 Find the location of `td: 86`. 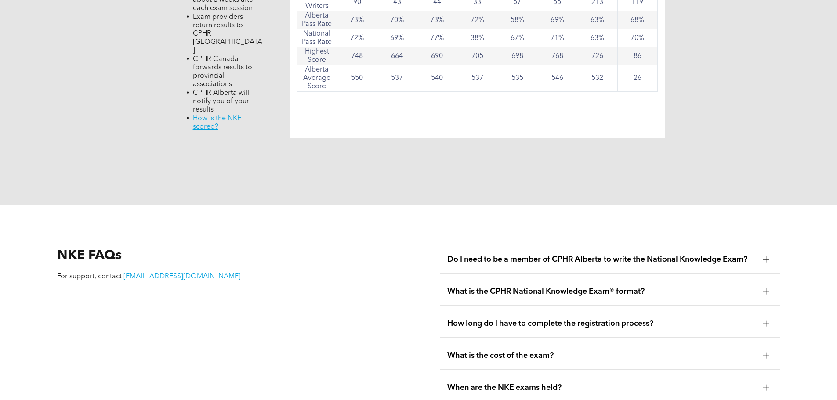

td: 86 is located at coordinates (637, 56).